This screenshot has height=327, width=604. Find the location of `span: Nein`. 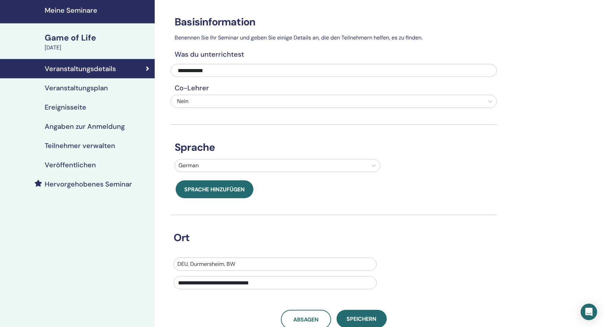

span: Nein is located at coordinates (183, 101).